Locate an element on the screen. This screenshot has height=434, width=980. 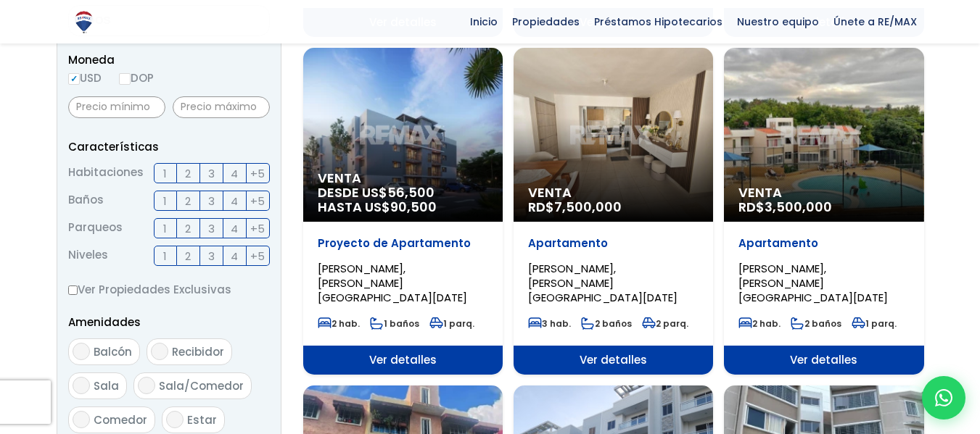
label: DOP is located at coordinates (136, 77).